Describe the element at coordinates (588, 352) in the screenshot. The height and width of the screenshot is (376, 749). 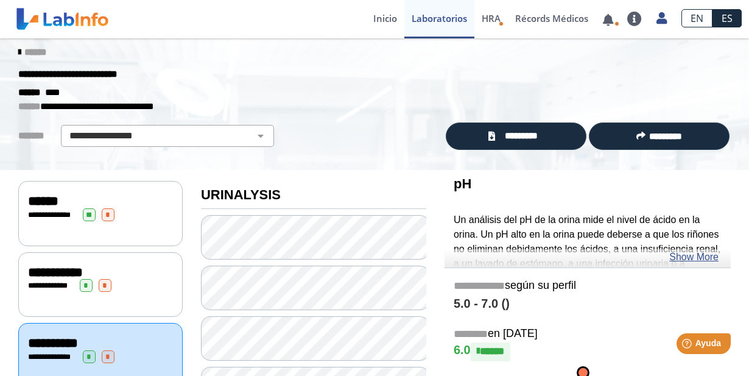
I see `h4: 6.0` at that location.